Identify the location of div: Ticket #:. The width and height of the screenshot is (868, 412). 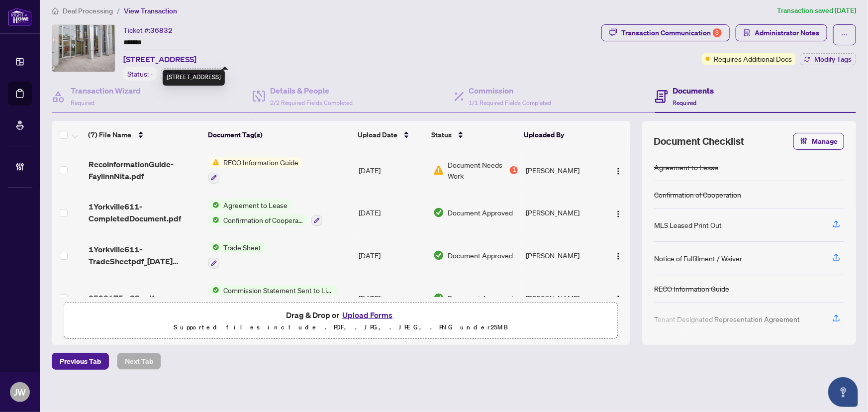
(148, 30).